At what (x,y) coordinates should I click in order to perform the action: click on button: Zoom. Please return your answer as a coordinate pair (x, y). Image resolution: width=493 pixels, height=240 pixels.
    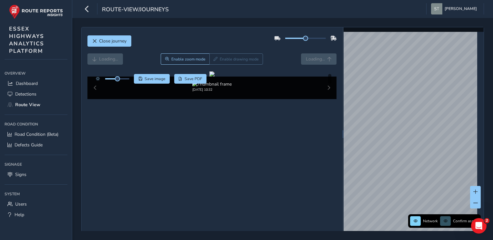
    Looking at the image, I should click on (185, 59).